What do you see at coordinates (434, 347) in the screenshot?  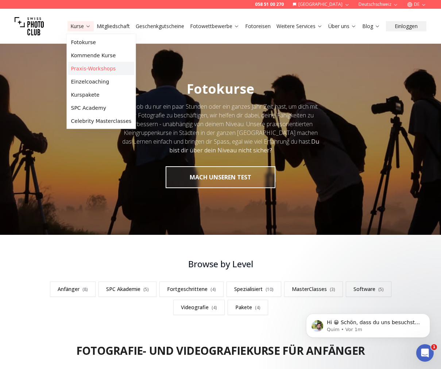 I see `span: 1` at bounding box center [434, 347].